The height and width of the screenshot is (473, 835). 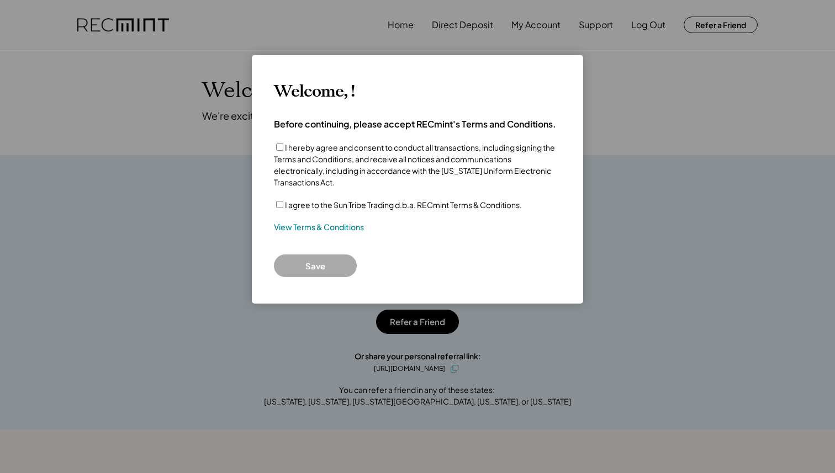 What do you see at coordinates (315, 266) in the screenshot?
I see `button: Save` at bounding box center [315, 266].